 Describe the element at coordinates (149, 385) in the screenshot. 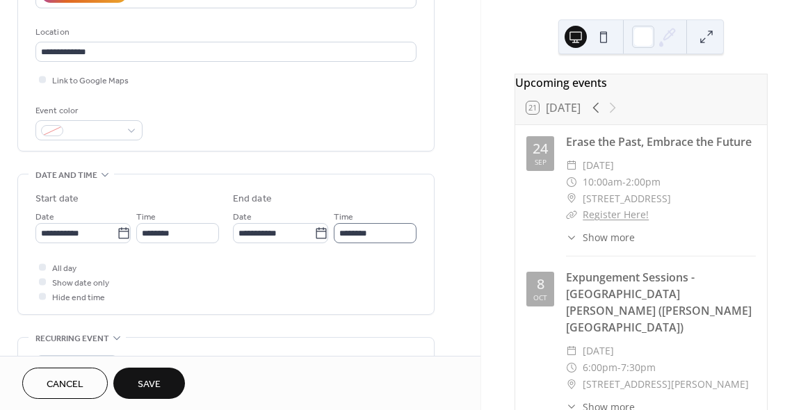

I see `span: Save` at that location.